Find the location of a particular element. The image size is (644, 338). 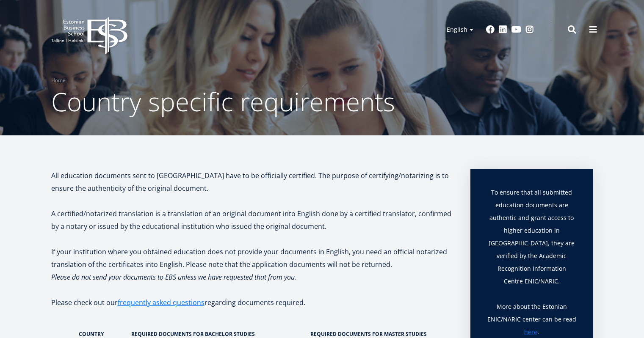

a: Facebook is located at coordinates (490, 30).